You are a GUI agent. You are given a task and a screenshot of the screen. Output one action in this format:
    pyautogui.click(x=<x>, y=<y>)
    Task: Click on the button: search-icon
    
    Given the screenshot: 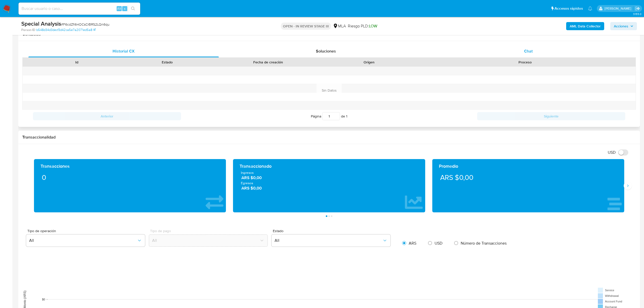 What is the action you would take?
    pyautogui.click(x=133, y=9)
    